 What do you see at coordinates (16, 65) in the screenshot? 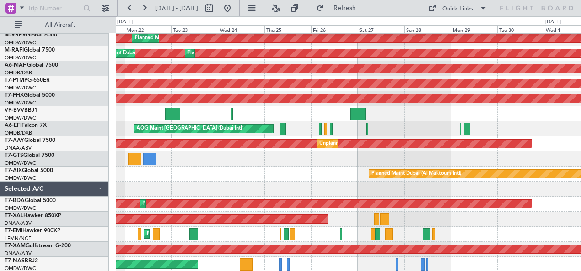
I see `span: A6-MAH` at bounding box center [16, 65].